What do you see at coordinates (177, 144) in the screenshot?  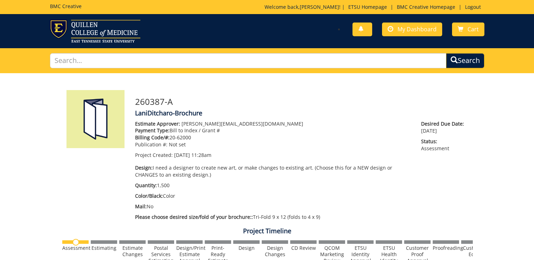 I see `span: Not set` at bounding box center [177, 144].